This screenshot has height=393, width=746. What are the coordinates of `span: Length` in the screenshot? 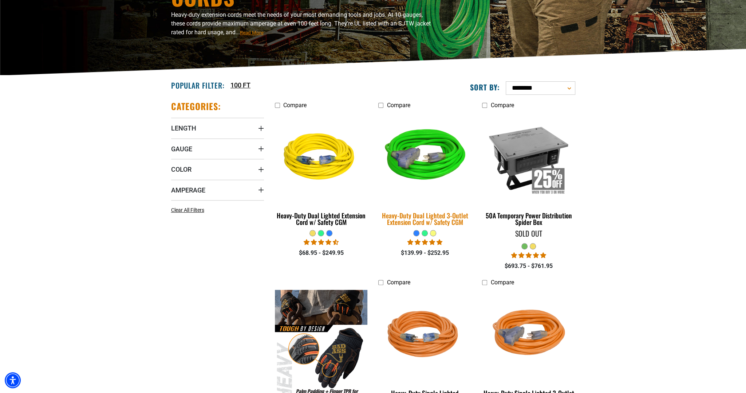 It's located at (184, 128).